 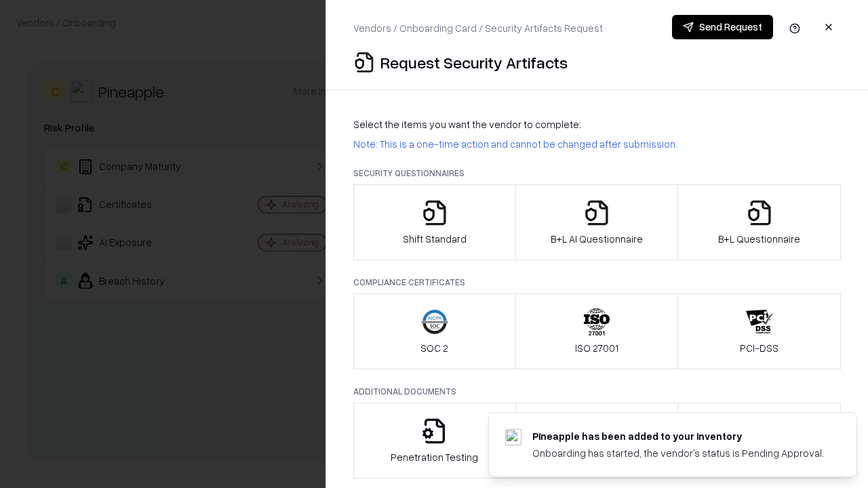 I want to click on p: Select the items you want the vendor to complete:, so click(x=597, y=124).